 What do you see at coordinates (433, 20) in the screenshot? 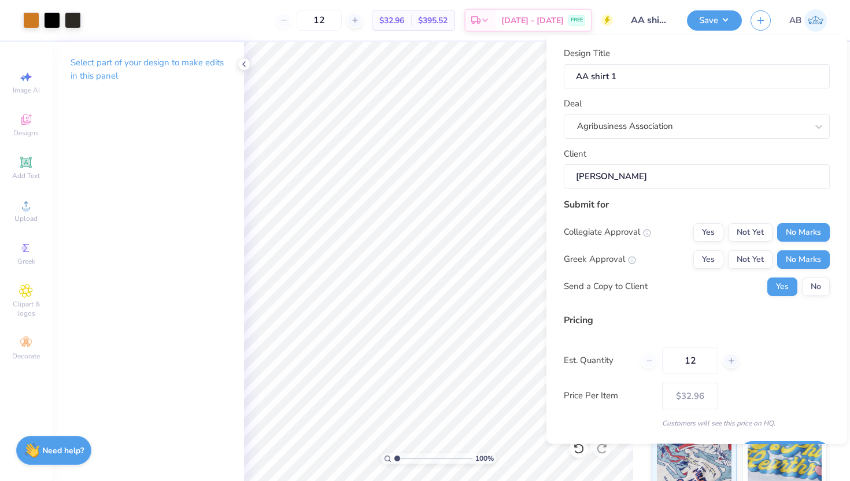
I see `span: $395.52` at bounding box center [433, 20].